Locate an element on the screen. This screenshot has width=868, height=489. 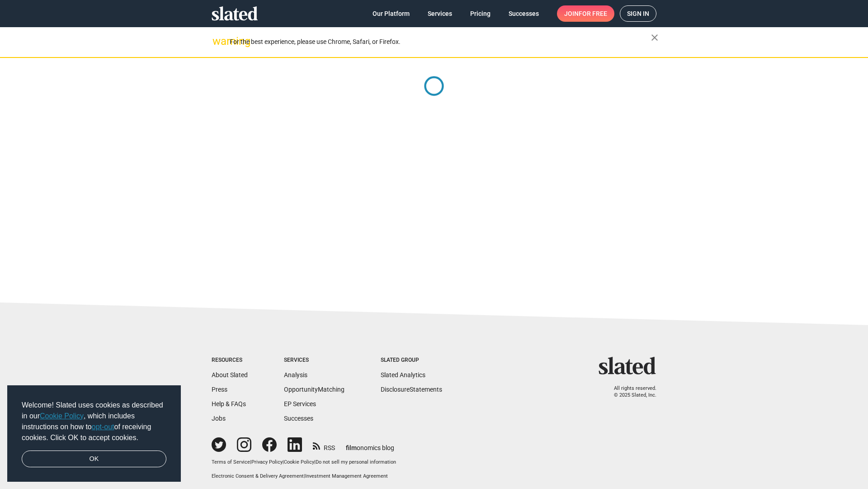
span: Successes is located at coordinates (523, 14).